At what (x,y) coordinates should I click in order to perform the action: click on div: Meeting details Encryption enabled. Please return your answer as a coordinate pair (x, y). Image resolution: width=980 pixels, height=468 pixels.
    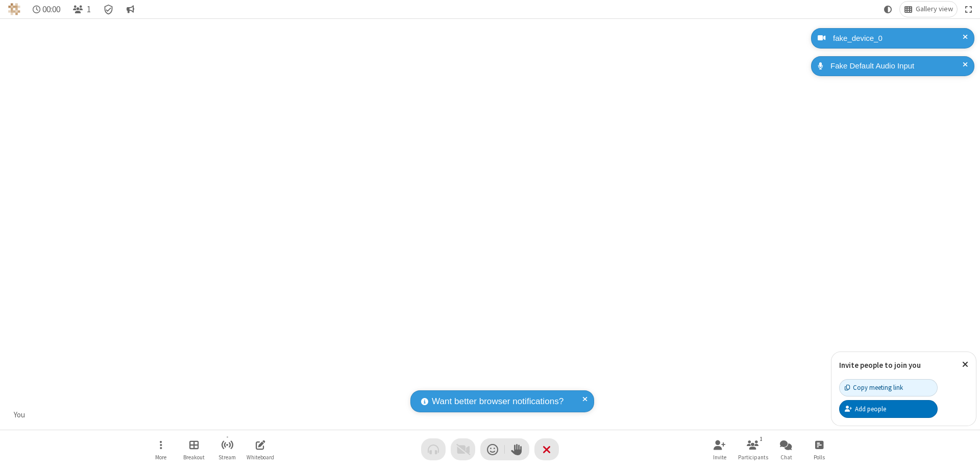
    Looking at the image, I should click on (109, 9).